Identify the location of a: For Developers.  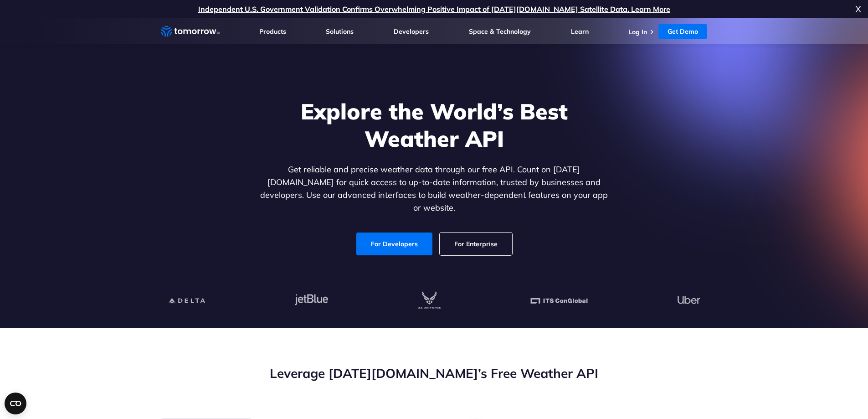
(394, 244).